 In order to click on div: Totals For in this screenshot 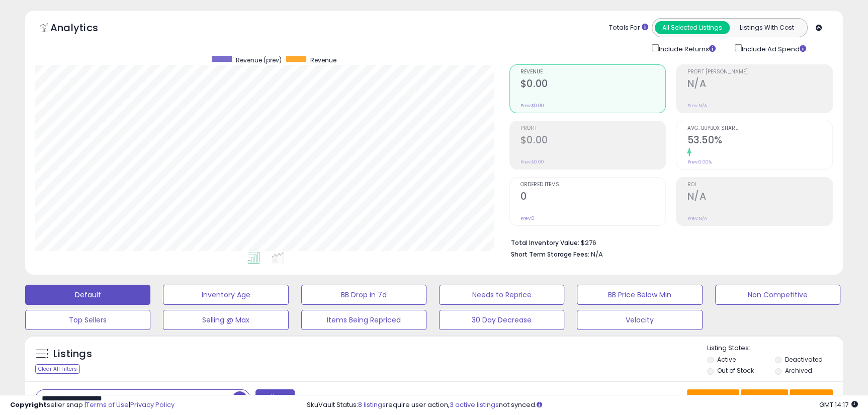, I will do `click(629, 28)`.